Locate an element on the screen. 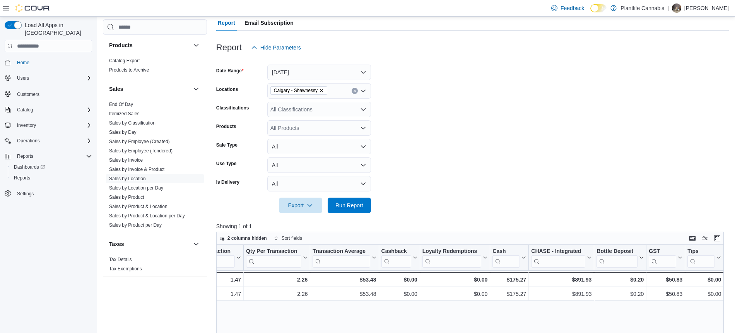 This screenshot has width=735, height=333. span: Sales by Invoice is located at coordinates (126, 160).